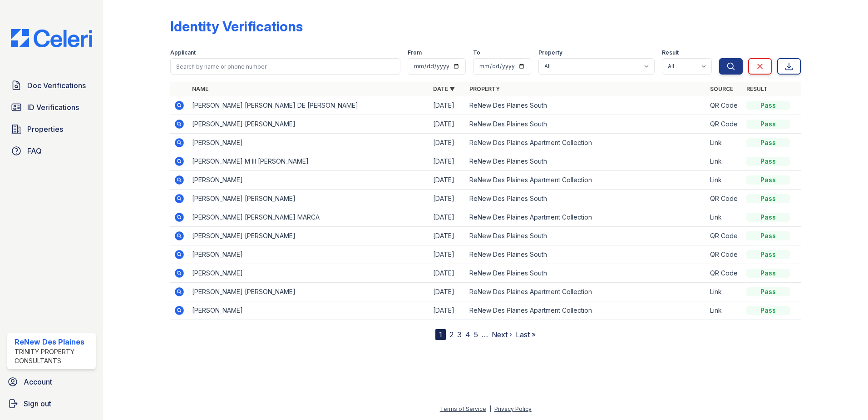  I want to click on div: 1, so click(440, 335).